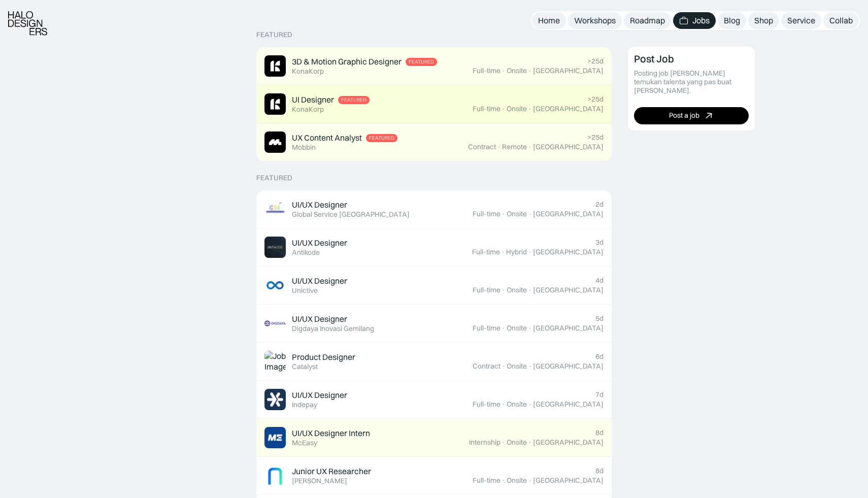 Image resolution: width=868 pixels, height=498 pixels. Describe the element at coordinates (647, 20) in the screenshot. I see `div: Roadmap` at that location.